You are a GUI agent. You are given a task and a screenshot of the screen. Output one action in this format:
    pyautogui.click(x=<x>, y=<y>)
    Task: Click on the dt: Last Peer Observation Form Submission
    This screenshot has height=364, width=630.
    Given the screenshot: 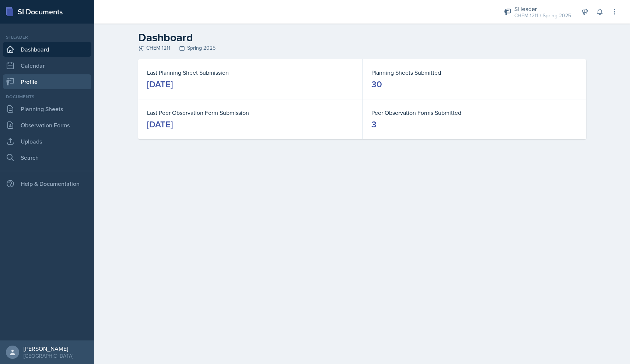 What is the action you would take?
    pyautogui.click(x=250, y=113)
    